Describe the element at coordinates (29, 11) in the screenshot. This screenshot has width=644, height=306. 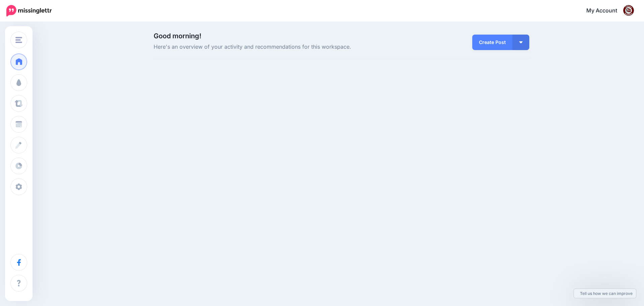
I see `img: Missinglettr` at that location.